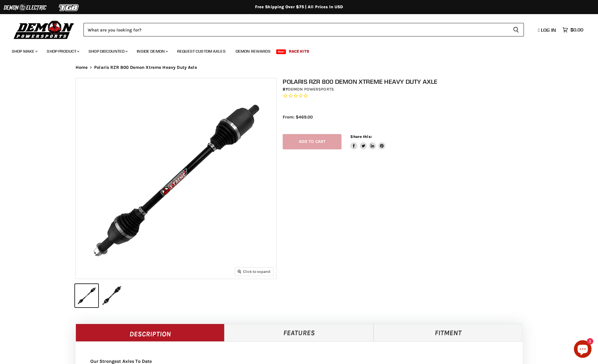  Describe the element at coordinates (201, 51) in the screenshot. I see `a: Request Custom Axles` at that location.